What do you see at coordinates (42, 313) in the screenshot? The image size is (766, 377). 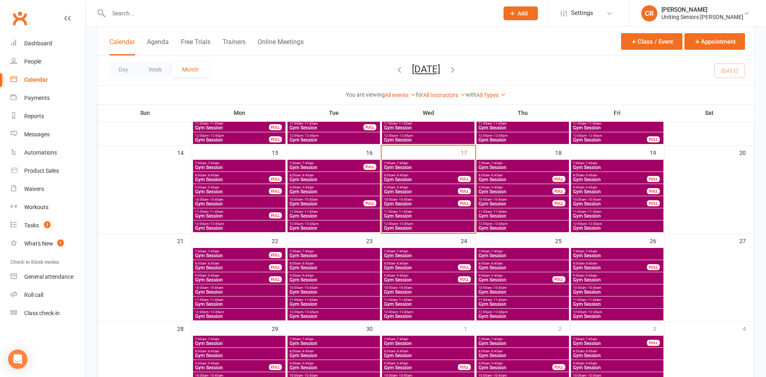 I see `div: Class check-in` at bounding box center [42, 313].